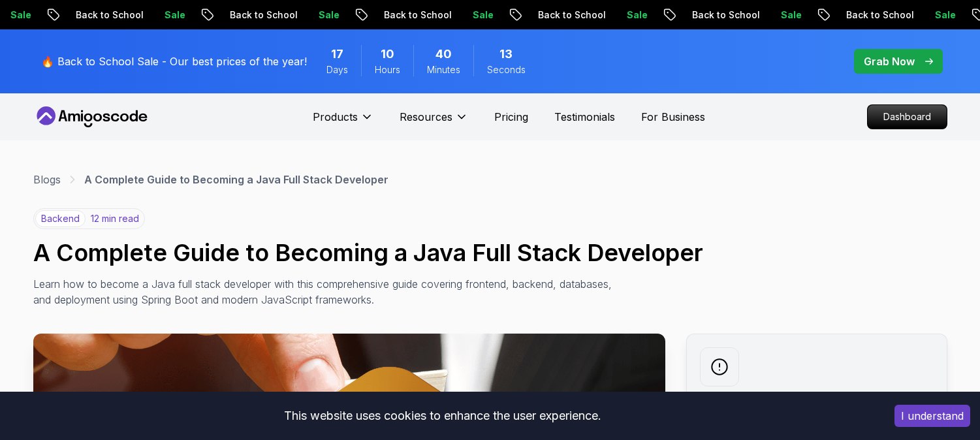 The width and height of the screenshot is (980, 440). I want to click on span: 10 Hours, so click(388, 55).